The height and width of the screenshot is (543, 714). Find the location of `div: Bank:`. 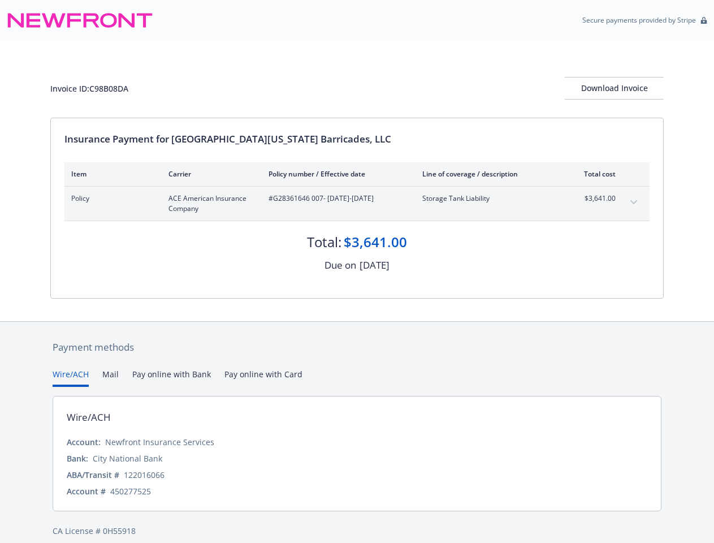

div: Bank: is located at coordinates (77, 458).